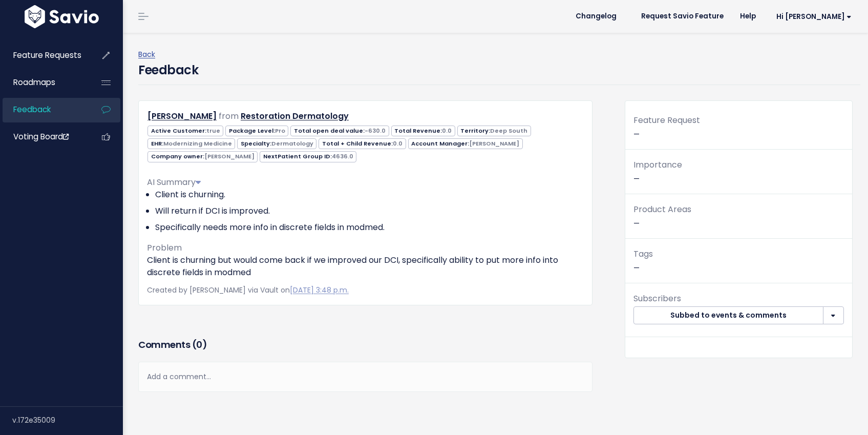 Image resolution: width=868 pixels, height=435 pixels. Describe the element at coordinates (68, 420) in the screenshot. I see `div: v.172e35009` at that location.